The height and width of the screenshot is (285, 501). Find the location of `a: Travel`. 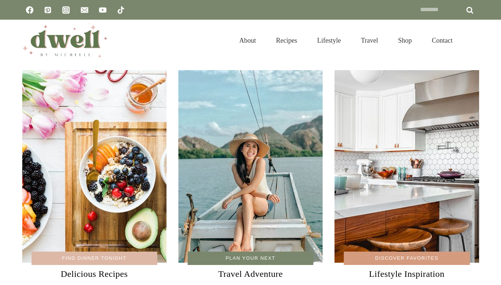

a: Travel is located at coordinates (369, 40).